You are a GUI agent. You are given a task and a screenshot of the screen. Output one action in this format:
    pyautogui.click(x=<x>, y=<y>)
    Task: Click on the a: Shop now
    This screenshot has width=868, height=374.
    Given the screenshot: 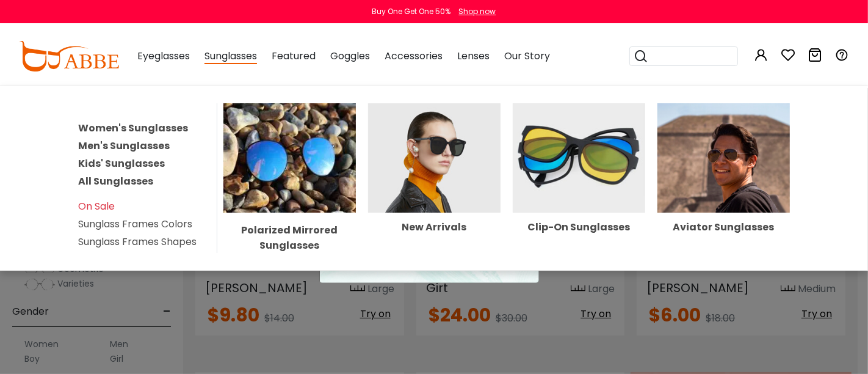 What is the action you would take?
    pyautogui.click(x=474, y=11)
    